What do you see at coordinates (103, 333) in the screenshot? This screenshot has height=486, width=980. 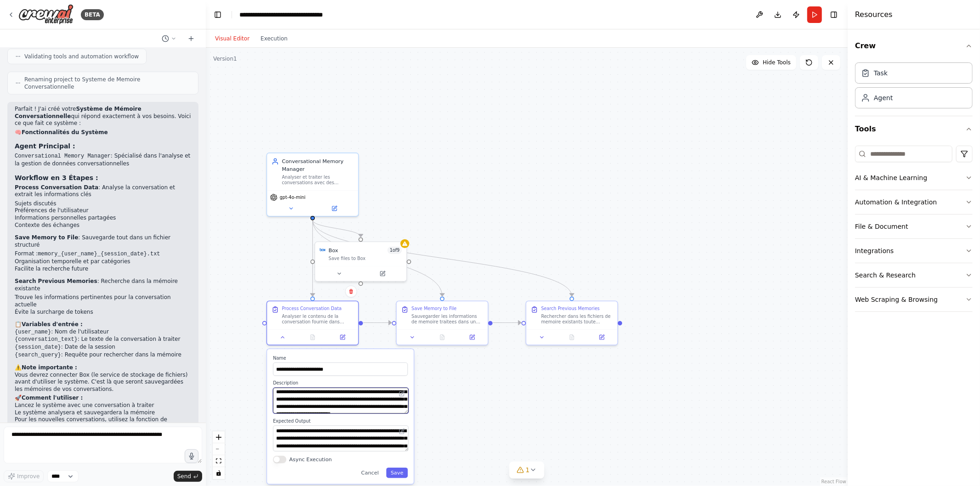 I see `li: : Nom de l'utilisateur` at bounding box center [103, 333].